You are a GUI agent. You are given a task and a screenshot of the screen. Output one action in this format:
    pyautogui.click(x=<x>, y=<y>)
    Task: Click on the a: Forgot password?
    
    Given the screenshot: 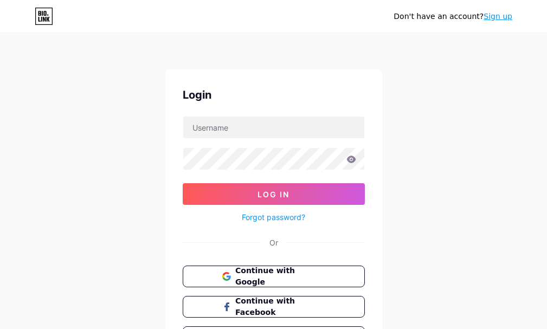 What is the action you would take?
    pyautogui.click(x=273, y=217)
    